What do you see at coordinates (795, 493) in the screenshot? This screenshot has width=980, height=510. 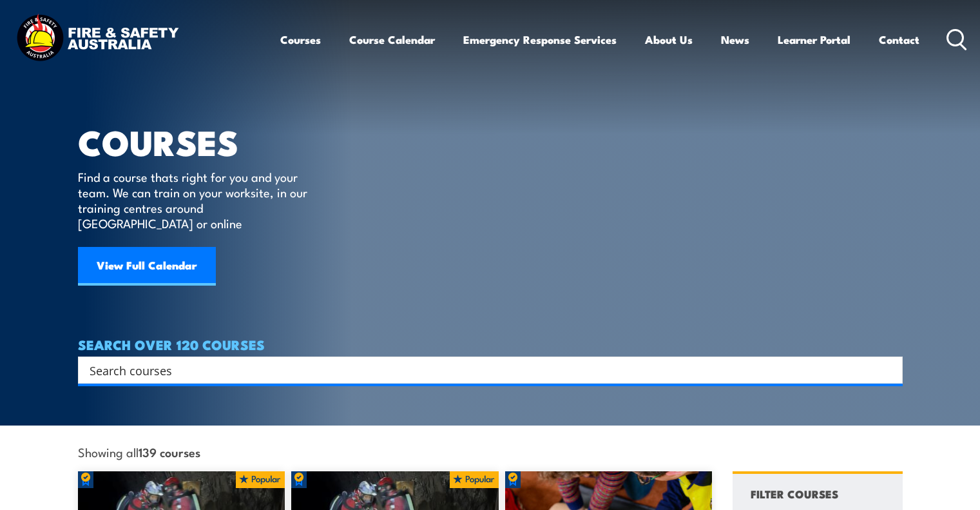 I see `h4: FILTER COURSES` at bounding box center [795, 493].